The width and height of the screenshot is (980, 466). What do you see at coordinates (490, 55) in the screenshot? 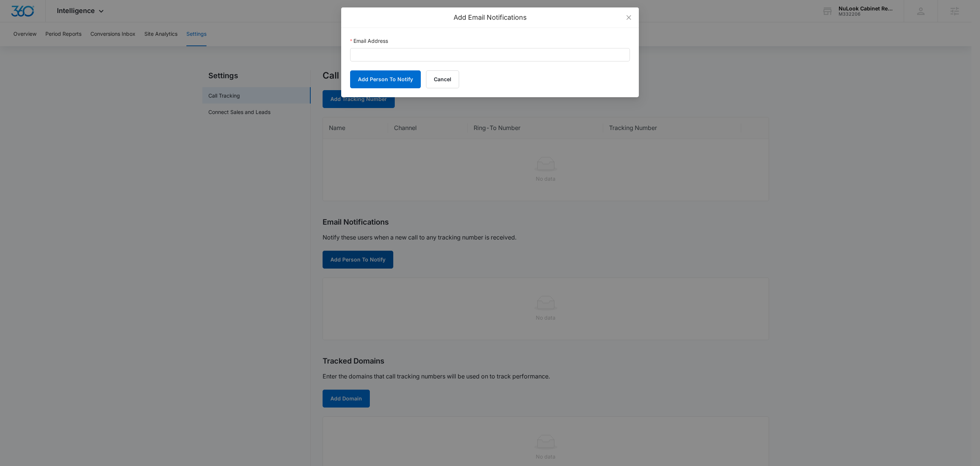
I see `input: Email Address` at bounding box center [490, 55].